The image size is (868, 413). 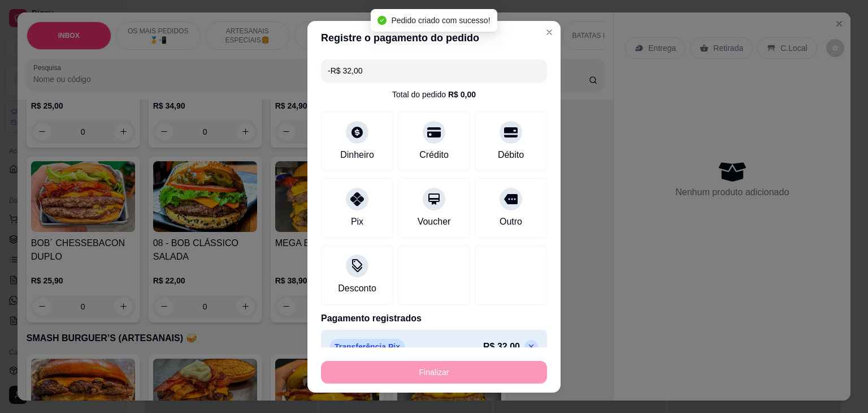 What do you see at coordinates (511, 222) in the screenshot?
I see `div: Outro` at bounding box center [511, 222].